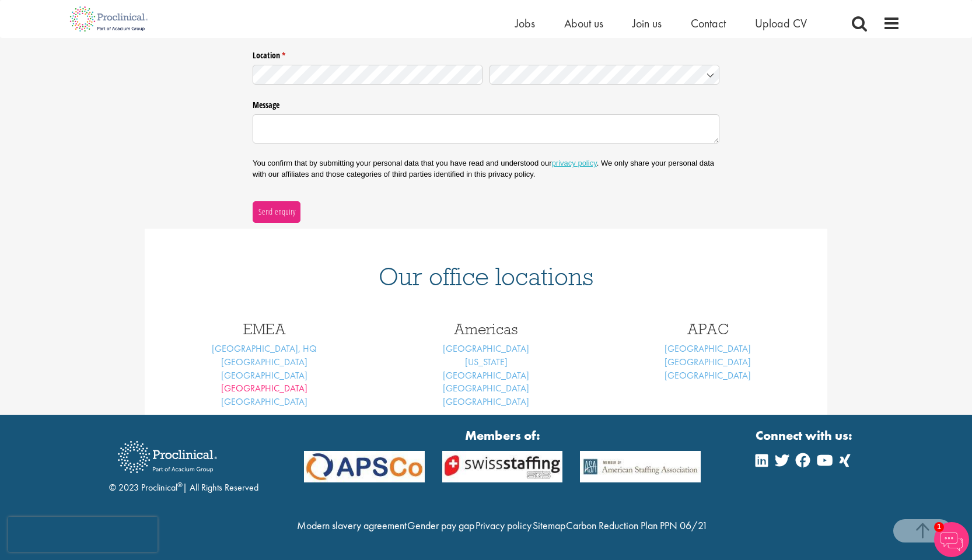 This screenshot has height=560, width=972. Describe the element at coordinates (368, 75) in the screenshot. I see `input: State / Province / Region` at that location.